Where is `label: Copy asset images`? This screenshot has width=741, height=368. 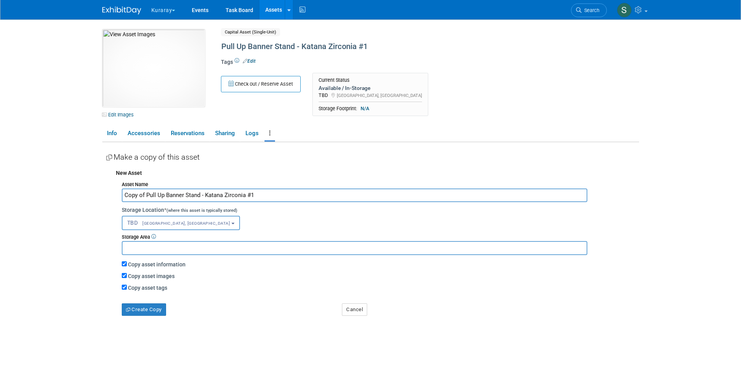 label: Copy asset images is located at coordinates (151, 276).